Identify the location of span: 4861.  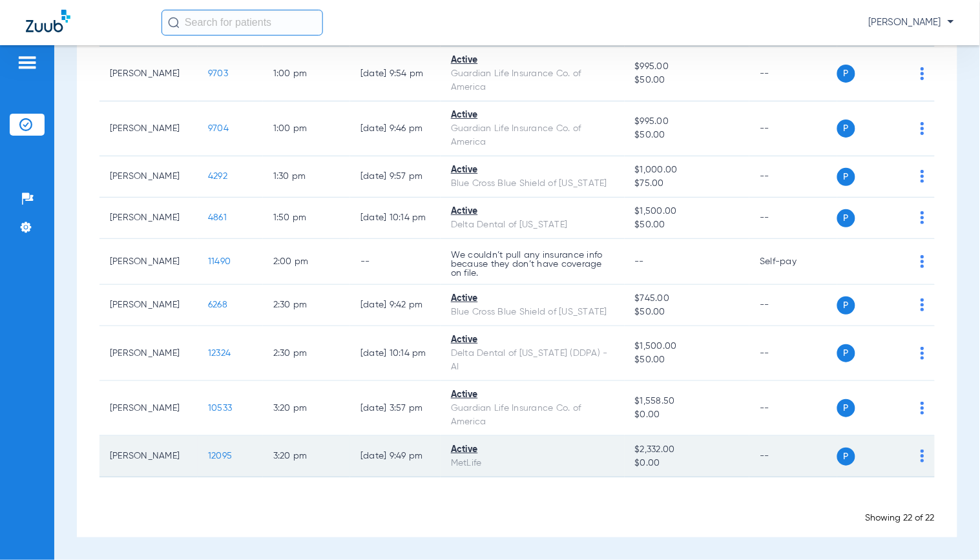
(217, 218).